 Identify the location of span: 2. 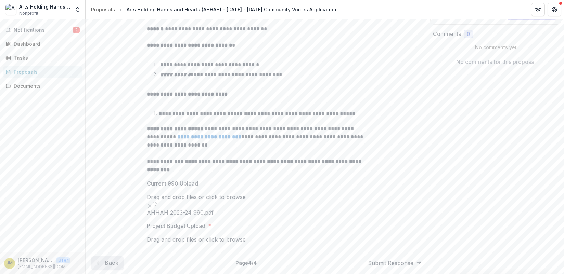
(76, 30).